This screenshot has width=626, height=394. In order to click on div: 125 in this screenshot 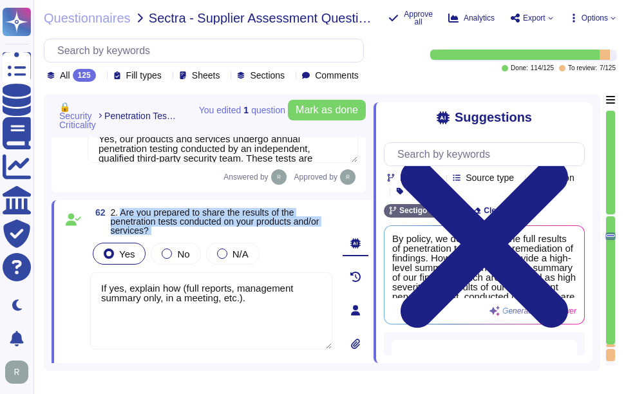, I will do `click(84, 75)`.